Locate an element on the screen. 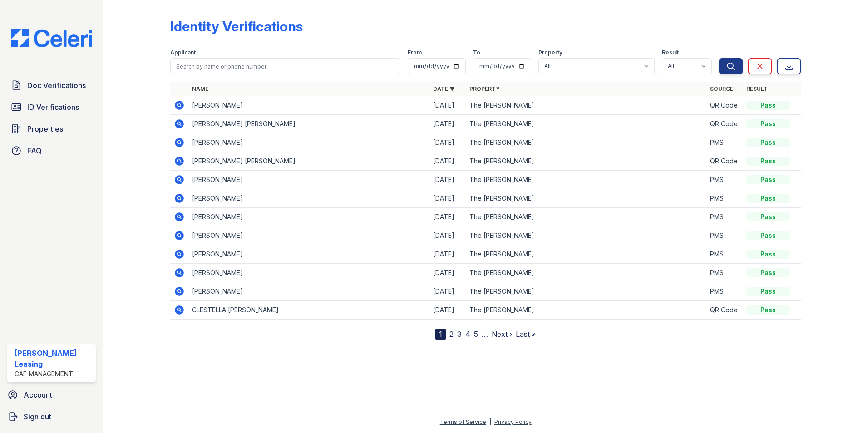 The image size is (868, 433). a: Privacy Policy is located at coordinates (513, 422).